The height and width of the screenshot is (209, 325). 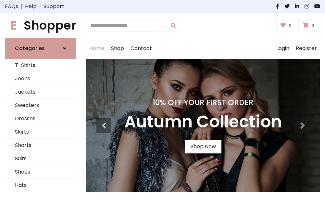 What do you see at coordinates (11, 6) in the screenshot?
I see `a: FAQs` at bounding box center [11, 6].